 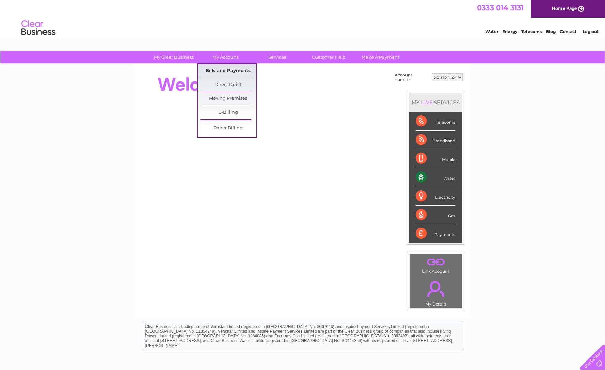 What do you see at coordinates (568, 31) in the screenshot?
I see `a: Contact` at bounding box center [568, 31].